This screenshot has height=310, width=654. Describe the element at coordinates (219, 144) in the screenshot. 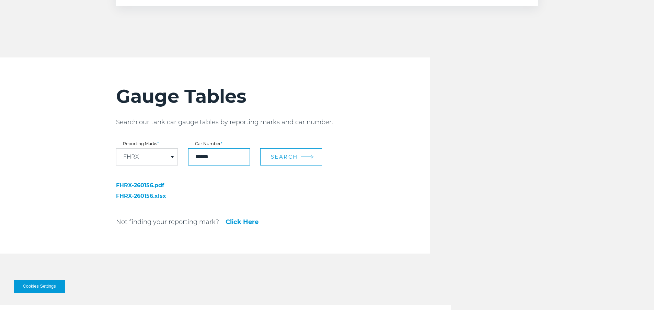

I see `label: Car Number` at that location.